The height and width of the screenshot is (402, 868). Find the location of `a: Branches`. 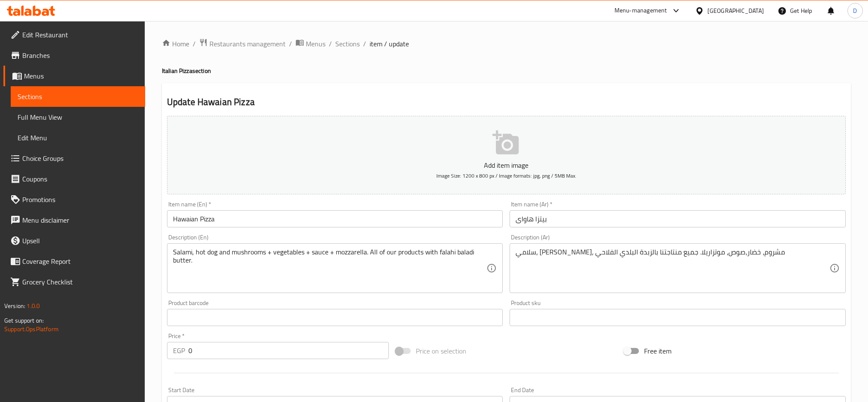

a: Branches is located at coordinates (74, 55).